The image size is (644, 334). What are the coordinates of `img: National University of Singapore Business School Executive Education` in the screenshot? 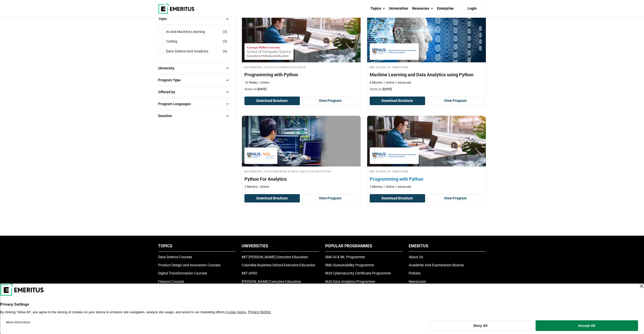 It's located at (261, 155).